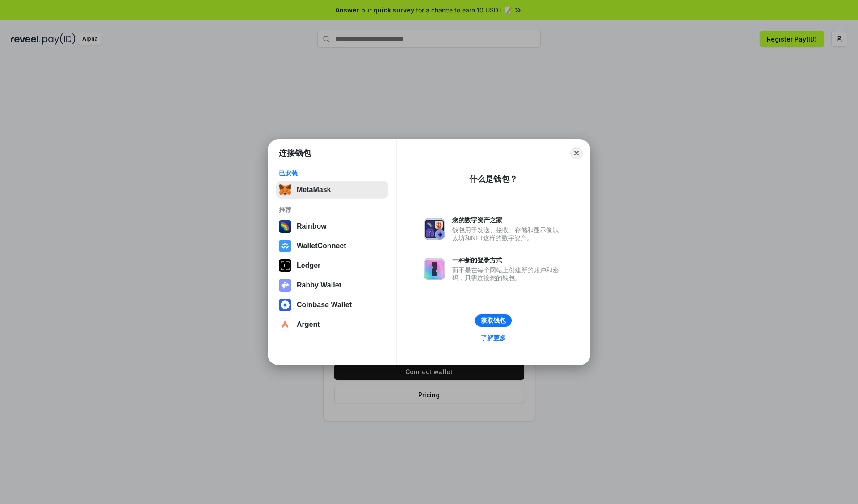  What do you see at coordinates (493, 338) in the screenshot?
I see `div: 了解更多` at bounding box center [493, 338].